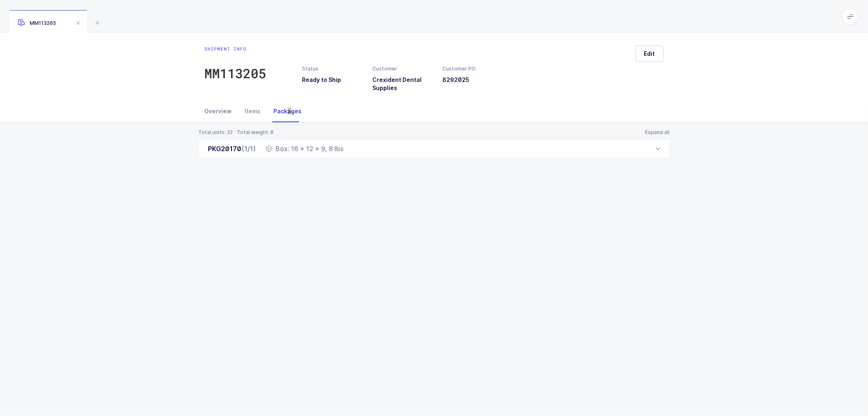 This screenshot has width=868, height=416. What do you see at coordinates (434, 149) in the screenshot?
I see `div: PKG20170(1/1) Box: 16 x 12 x 9, 8 lbs` at bounding box center [434, 149].